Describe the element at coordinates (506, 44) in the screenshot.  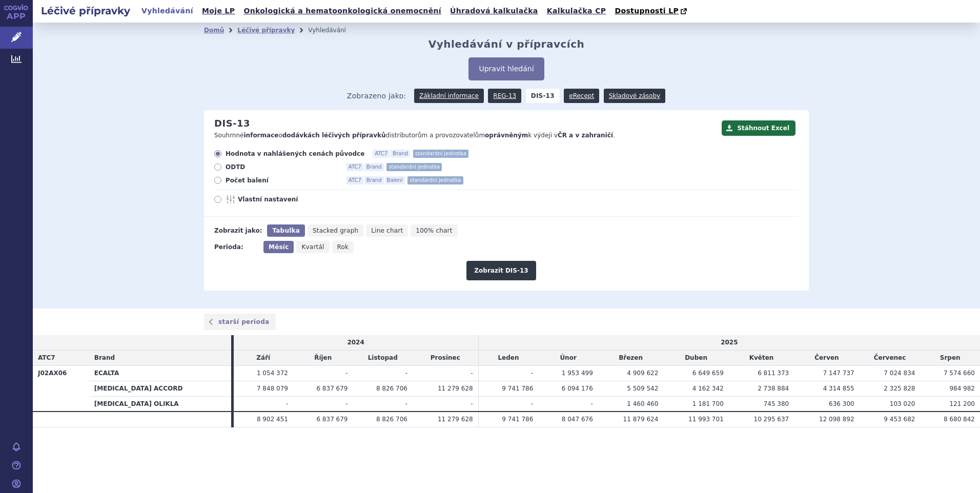
I see `h2: Vyhledávání v přípravcích` at that location.